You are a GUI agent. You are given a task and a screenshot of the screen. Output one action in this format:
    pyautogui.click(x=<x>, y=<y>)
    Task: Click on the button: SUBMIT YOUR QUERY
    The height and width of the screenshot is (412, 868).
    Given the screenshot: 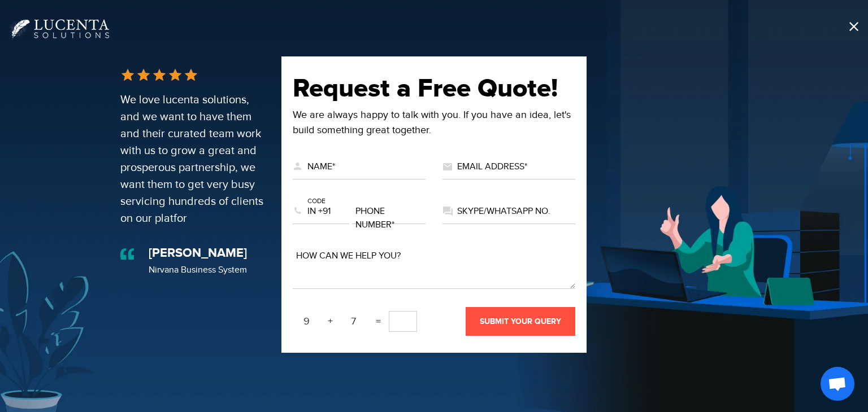 What is the action you would take?
    pyautogui.click(x=521, y=321)
    